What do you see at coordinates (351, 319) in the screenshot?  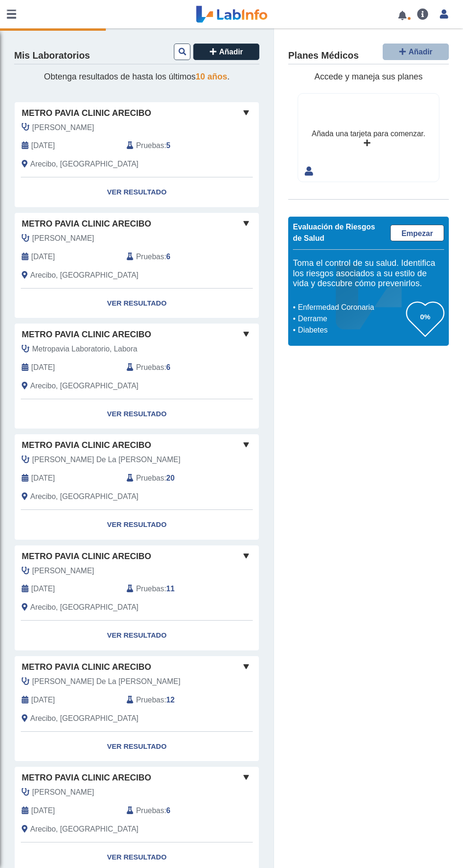 I see `li: Derrame` at bounding box center [351, 319].